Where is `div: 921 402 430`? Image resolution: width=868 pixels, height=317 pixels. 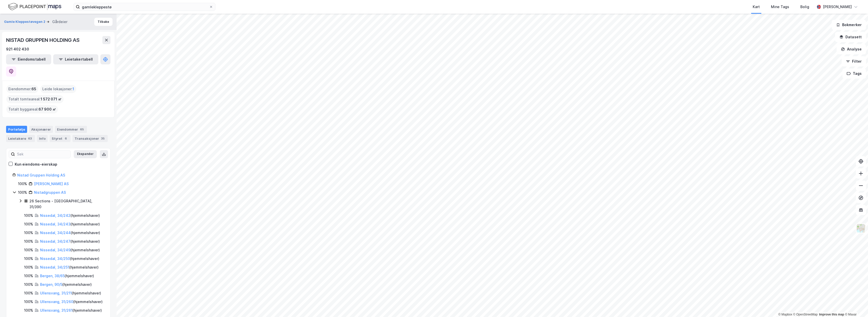
div: 921 402 430 is located at coordinates (17, 49).